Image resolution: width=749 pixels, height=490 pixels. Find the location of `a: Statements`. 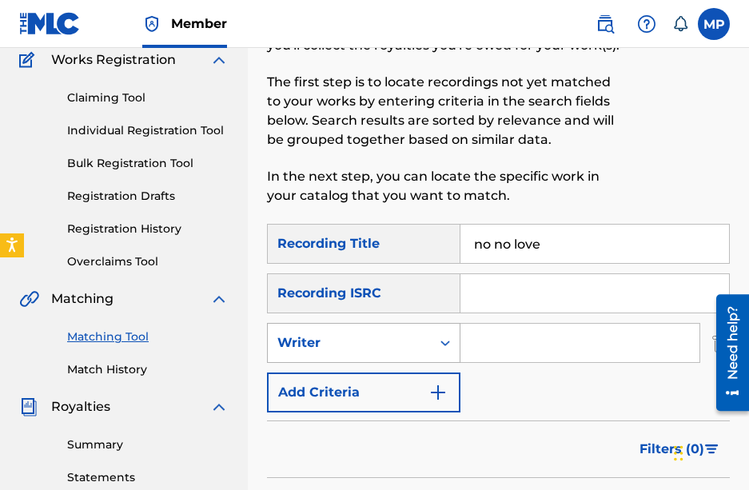

a: Statements is located at coordinates (148, 477).